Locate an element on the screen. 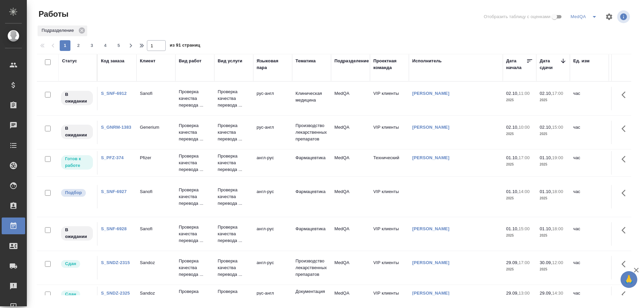 The image size is (644, 308). a: S_SNDZ-2315 is located at coordinates (115, 262).